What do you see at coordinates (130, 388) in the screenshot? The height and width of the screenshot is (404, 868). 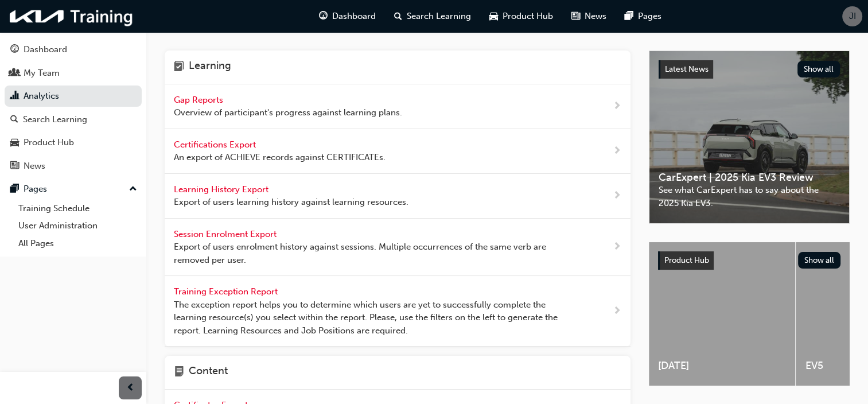 I see `span: prev-icon` at bounding box center [130, 388].